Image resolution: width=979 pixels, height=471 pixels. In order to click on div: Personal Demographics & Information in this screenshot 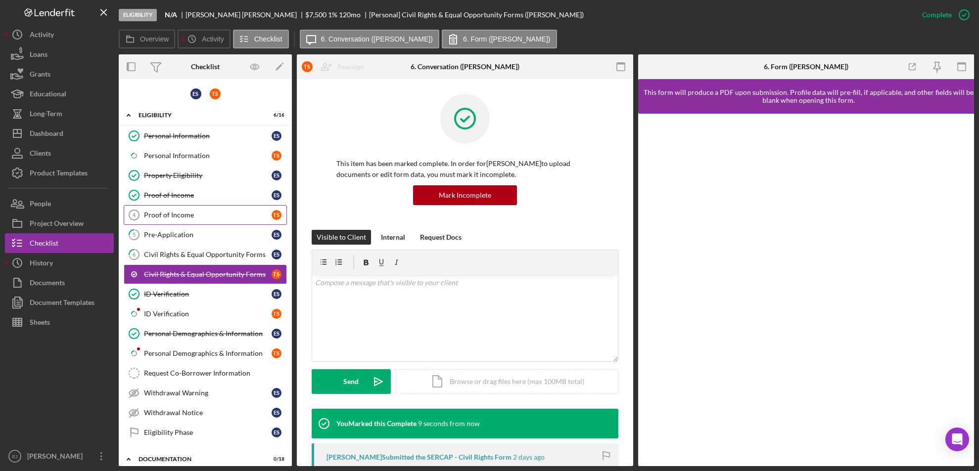, I will do `click(208, 354)`.